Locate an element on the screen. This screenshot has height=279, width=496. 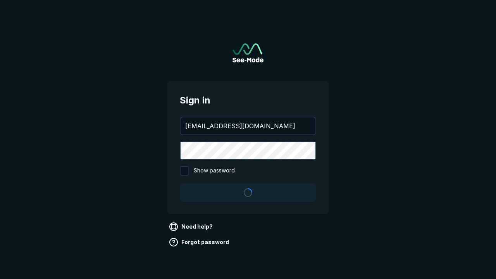
a: Go to sign in is located at coordinates (248, 53).